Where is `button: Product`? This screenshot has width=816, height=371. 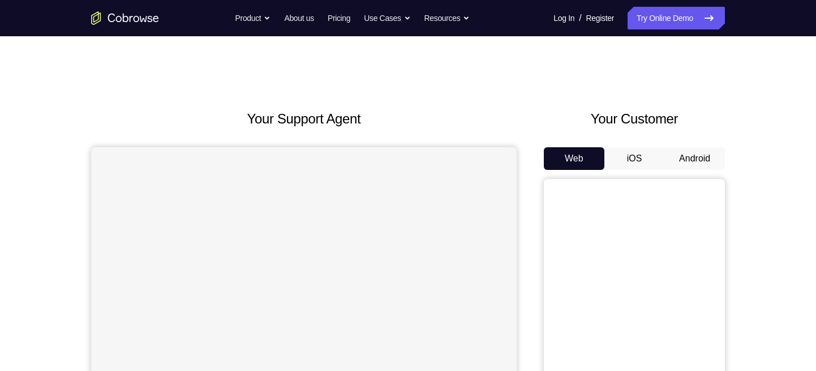 button: Product is located at coordinates (253, 18).